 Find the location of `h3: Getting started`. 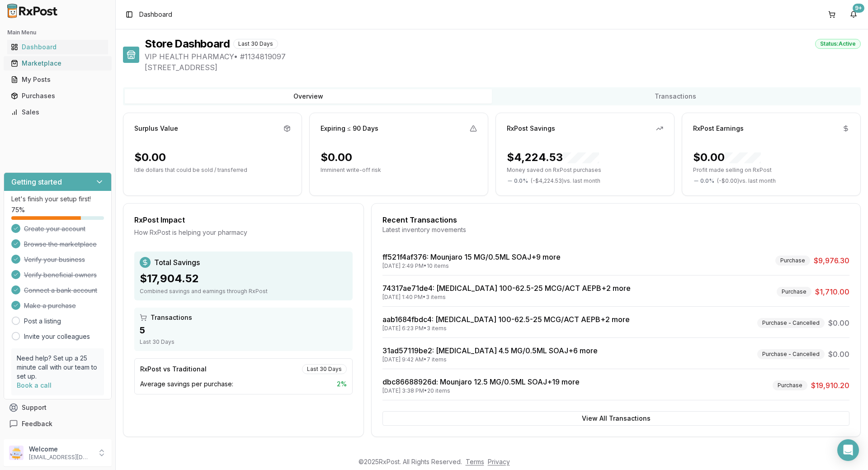

h3: Getting started is located at coordinates (37, 182).